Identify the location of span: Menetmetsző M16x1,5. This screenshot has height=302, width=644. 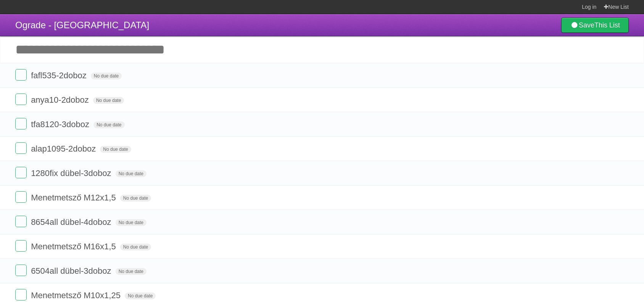
(75, 246).